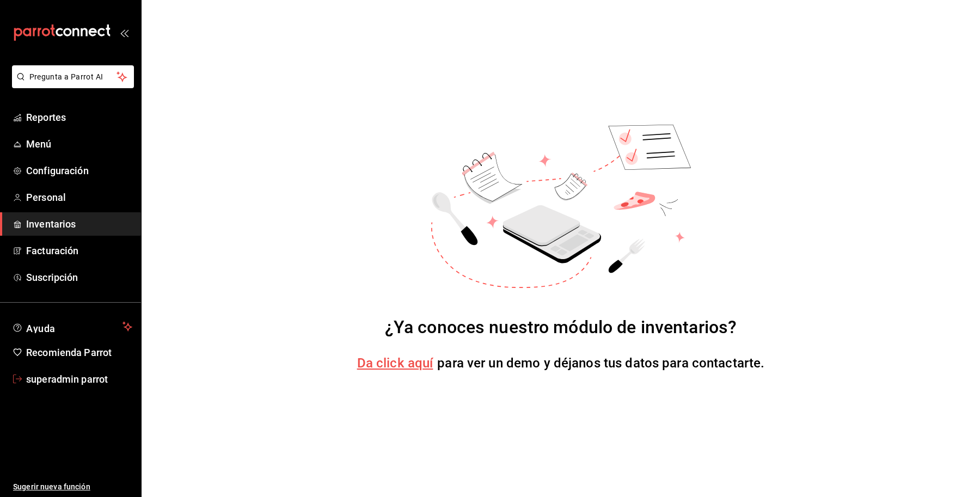 This screenshot has height=497, width=980. I want to click on span: Da click aquí, so click(395, 363).